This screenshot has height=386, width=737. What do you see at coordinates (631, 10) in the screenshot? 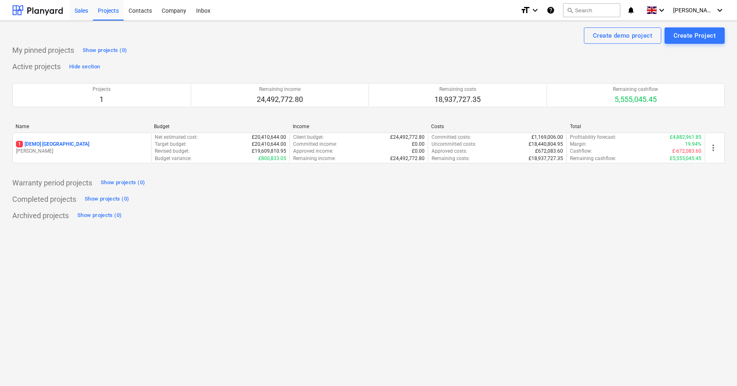
I see `i: notifications` at bounding box center [631, 10].